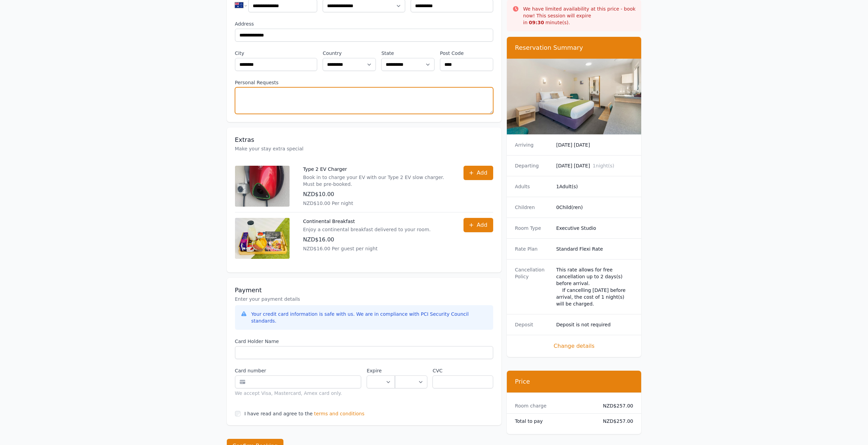 The image size is (868, 445). Describe the element at coordinates (553, 406) in the screenshot. I see `dt: Room charge` at that location.